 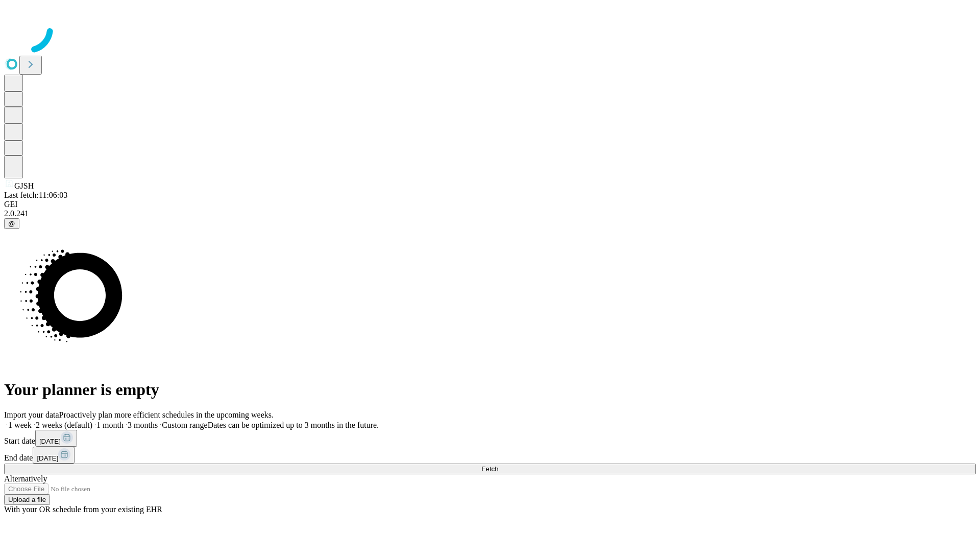 I want to click on span: Alternatively, so click(x=25, y=478).